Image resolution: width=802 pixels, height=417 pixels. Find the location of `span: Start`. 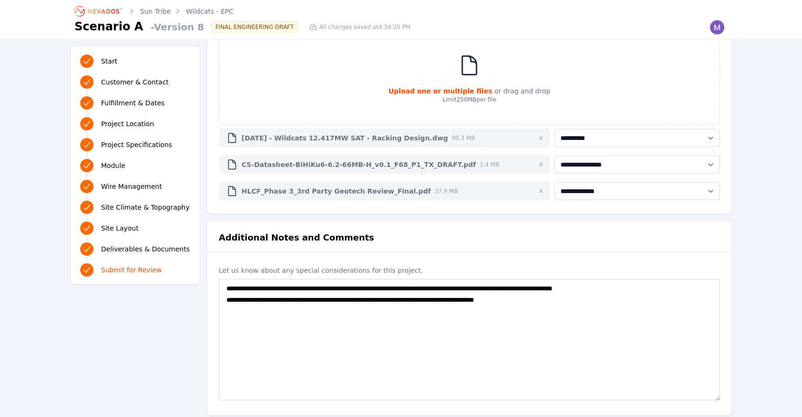

span: Start is located at coordinates (109, 61).